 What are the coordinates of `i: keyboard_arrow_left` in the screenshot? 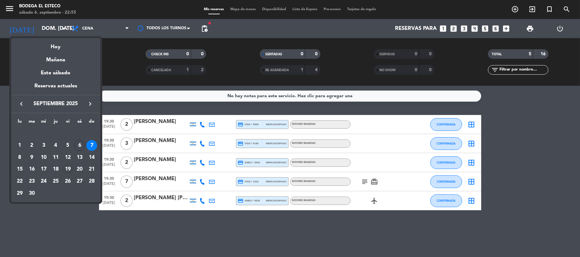 It's located at (21, 104).